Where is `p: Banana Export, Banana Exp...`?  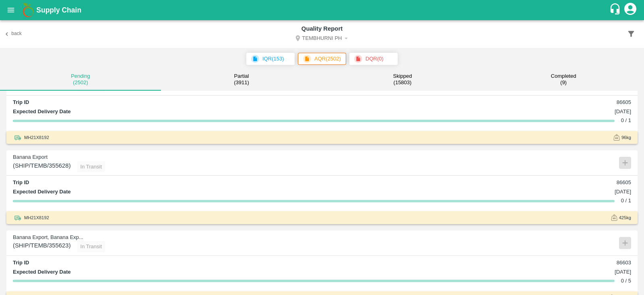
p: Banana Export, Banana Exp... is located at coordinates (59, 238).